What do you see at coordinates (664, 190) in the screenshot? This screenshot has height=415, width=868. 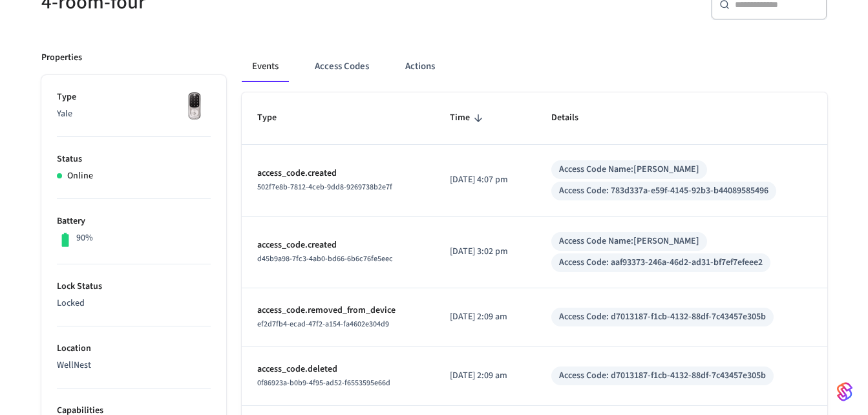 I see `div: Access Code: 783d337a-e59f-4145-92b3-b44089585496` at bounding box center [664, 190].